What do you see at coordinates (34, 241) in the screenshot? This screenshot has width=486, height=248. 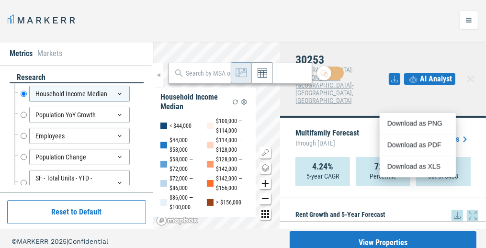 I see `span: MARKERR` at bounding box center [34, 241].